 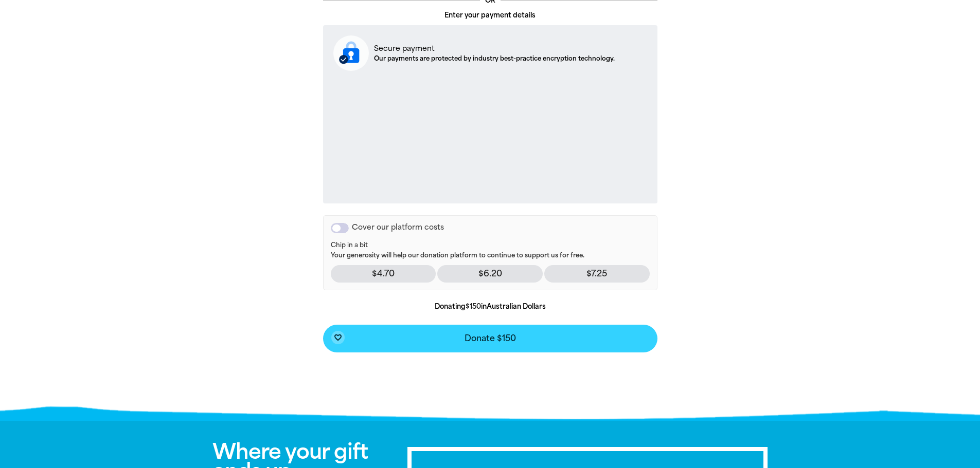 I want to click on button: favorite_borderDonate $150, so click(x=490, y=339).